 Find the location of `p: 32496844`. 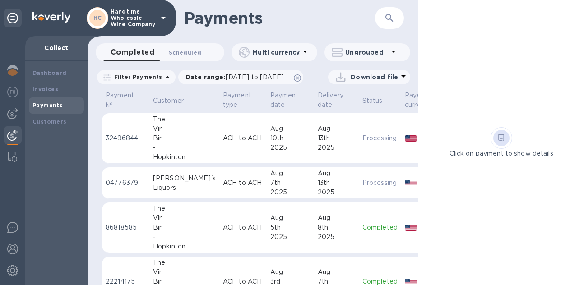

p: 32496844 is located at coordinates (126, 138).